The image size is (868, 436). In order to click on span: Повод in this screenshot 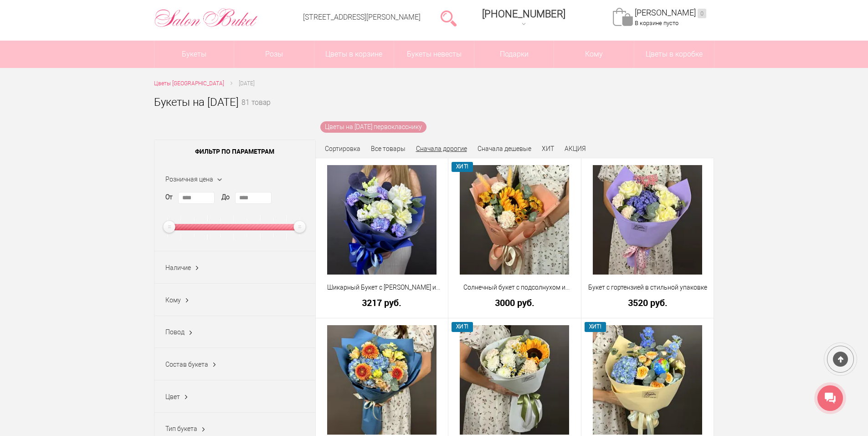, I will do `click(175, 332)`.